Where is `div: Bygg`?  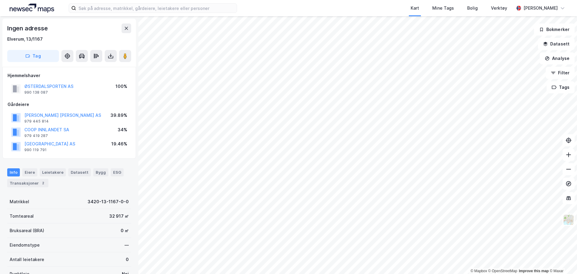 div: Bygg is located at coordinates (101, 172).